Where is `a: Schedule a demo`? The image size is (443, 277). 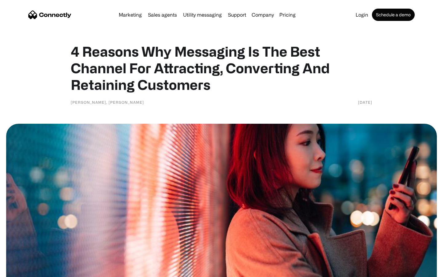
a: Schedule a demo is located at coordinates (393, 15).